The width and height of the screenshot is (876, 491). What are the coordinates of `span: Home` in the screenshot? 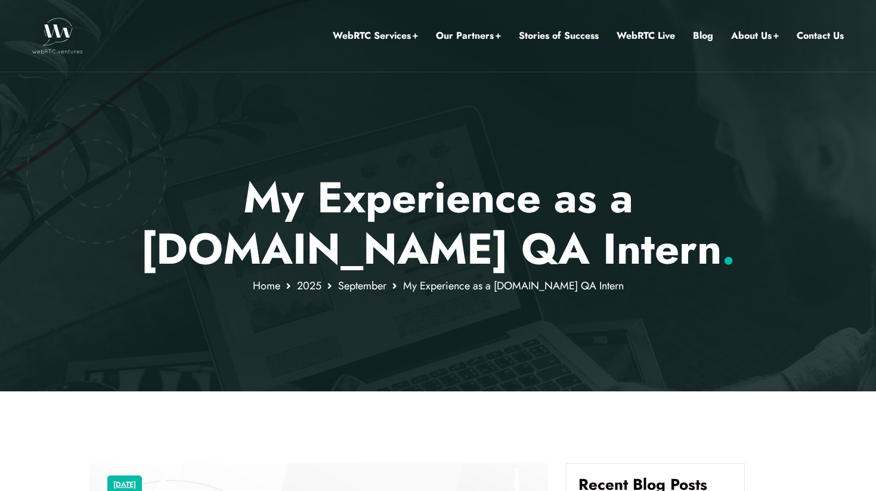 It's located at (266, 286).